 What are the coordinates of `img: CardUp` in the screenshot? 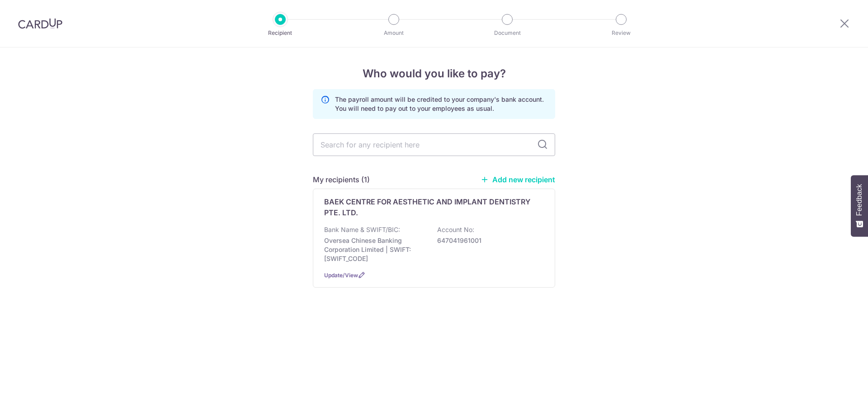 It's located at (40, 23).